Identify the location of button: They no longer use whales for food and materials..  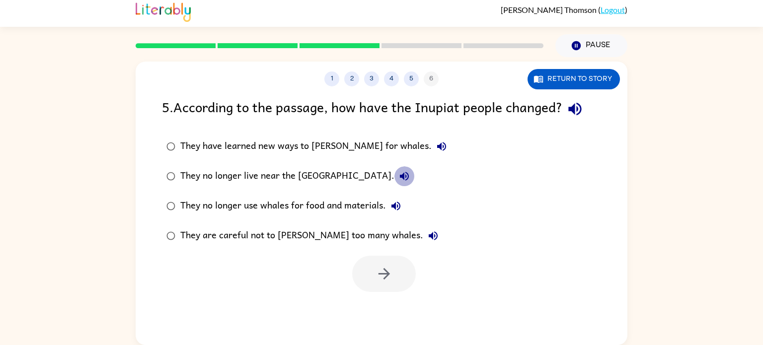
(396, 206).